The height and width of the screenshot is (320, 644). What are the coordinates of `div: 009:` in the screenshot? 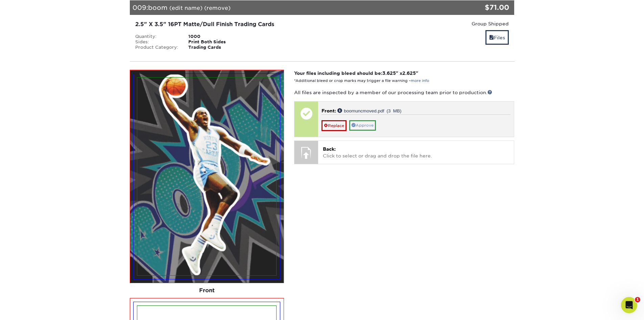 It's located at (290, 8).